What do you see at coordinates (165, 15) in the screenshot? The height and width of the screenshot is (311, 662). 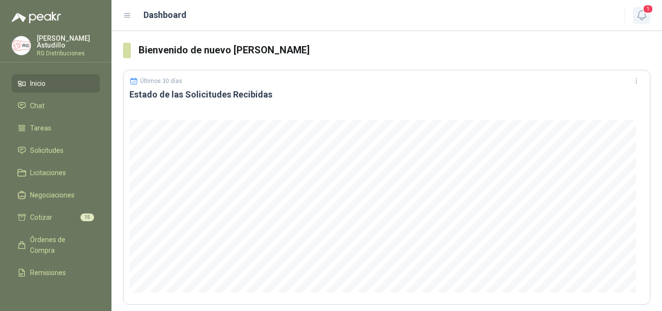 I see `h1: Dashboard` at bounding box center [165, 15].